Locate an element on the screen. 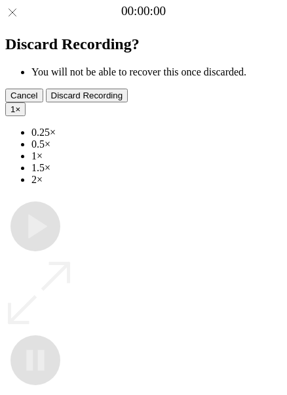 The width and height of the screenshot is (287, 395). a: 00:00:00 is located at coordinates (144, 11).